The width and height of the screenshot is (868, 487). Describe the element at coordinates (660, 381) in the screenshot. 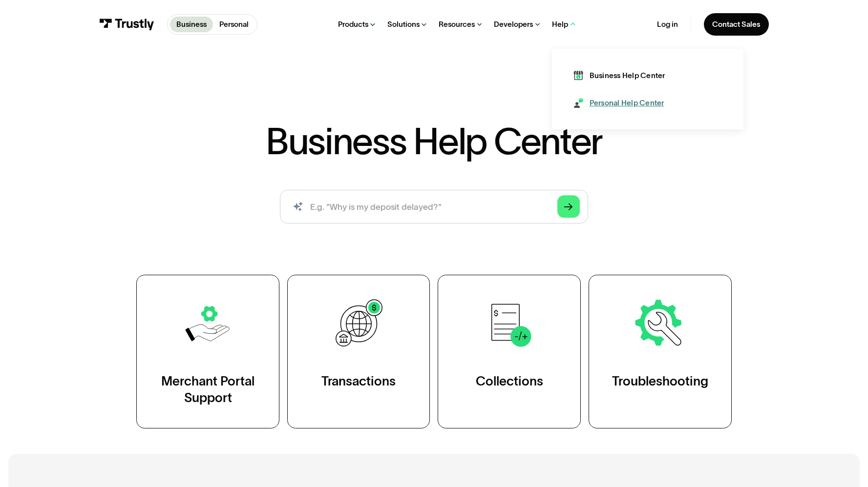

I see `div: Troubleshooting` at that location.